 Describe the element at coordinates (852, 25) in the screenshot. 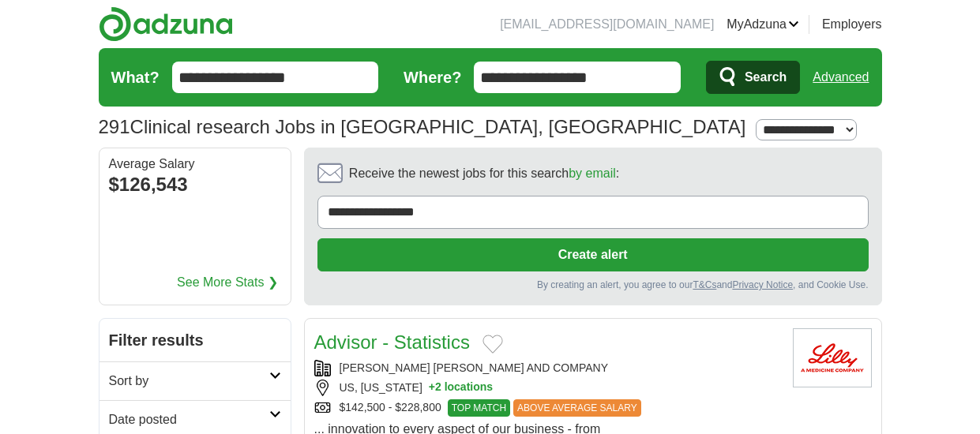

I see `a: Employers` at that location.